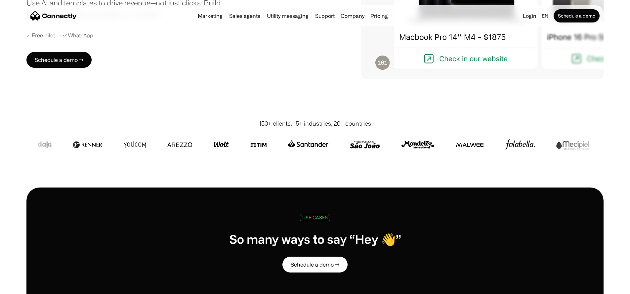 The width and height of the screenshot is (630, 294). Describe the element at coordinates (325, 16) in the screenshot. I see `a: Support` at that location.